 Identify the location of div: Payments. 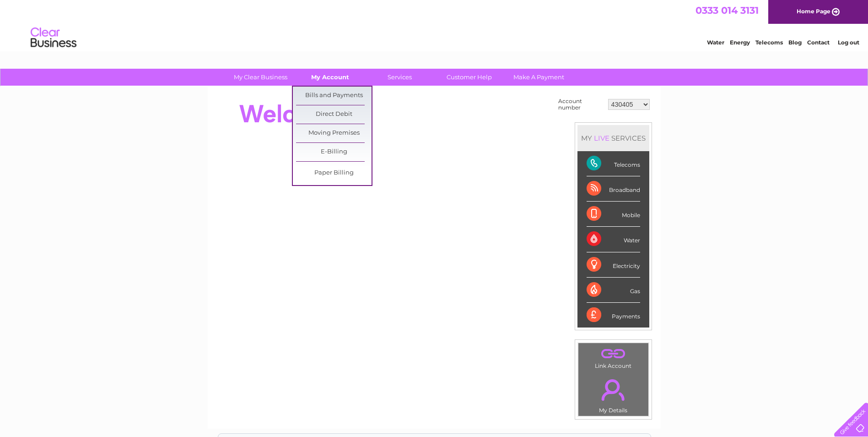
(613, 315).